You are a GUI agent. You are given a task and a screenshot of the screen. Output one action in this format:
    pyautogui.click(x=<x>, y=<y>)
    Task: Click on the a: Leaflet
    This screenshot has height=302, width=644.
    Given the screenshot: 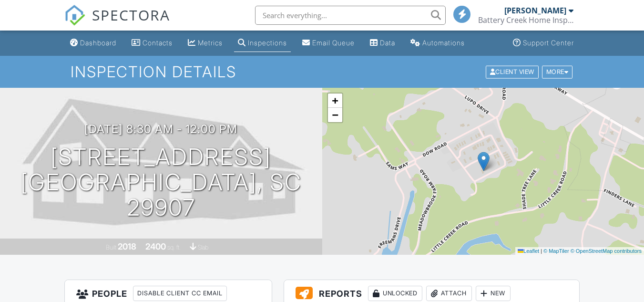 What is the action you would take?
    pyautogui.click(x=528, y=251)
    